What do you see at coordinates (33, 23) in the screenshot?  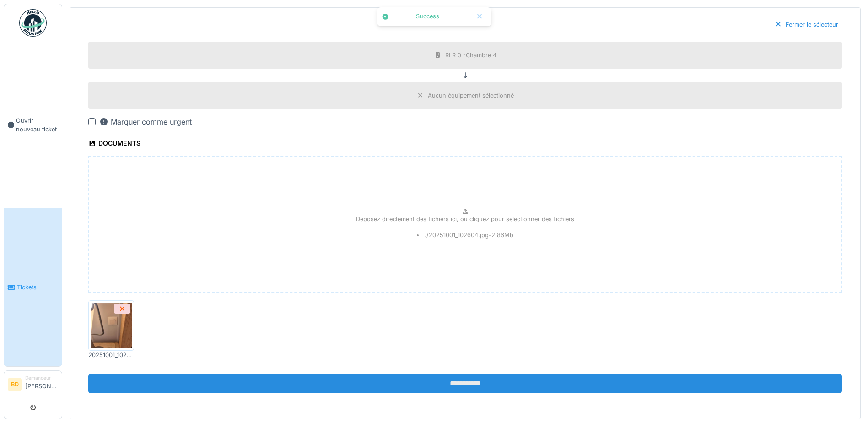 I see `img: Badge_color-CXgf-gQk.svg` at bounding box center [33, 23].